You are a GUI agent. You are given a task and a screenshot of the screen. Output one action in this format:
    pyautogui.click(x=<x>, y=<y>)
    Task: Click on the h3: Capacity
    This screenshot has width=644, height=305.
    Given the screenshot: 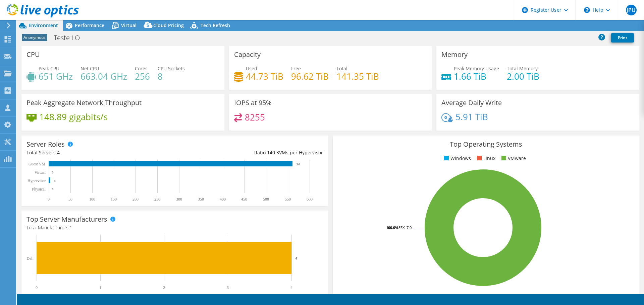 What is the action you would take?
    pyautogui.click(x=247, y=55)
    